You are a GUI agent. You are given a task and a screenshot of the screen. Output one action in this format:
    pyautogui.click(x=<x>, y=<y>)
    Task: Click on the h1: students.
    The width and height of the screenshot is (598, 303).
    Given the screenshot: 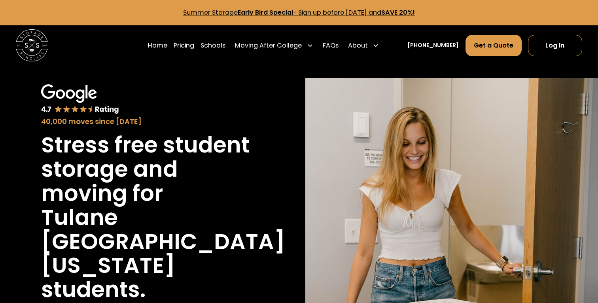 What is the action you would take?
    pyautogui.click(x=93, y=289)
    